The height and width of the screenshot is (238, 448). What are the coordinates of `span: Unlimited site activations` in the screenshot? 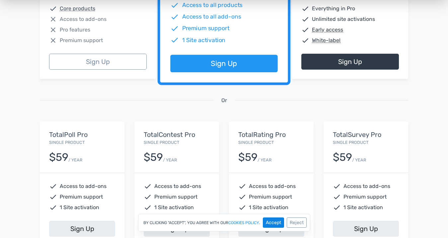 It's located at (344, 19).